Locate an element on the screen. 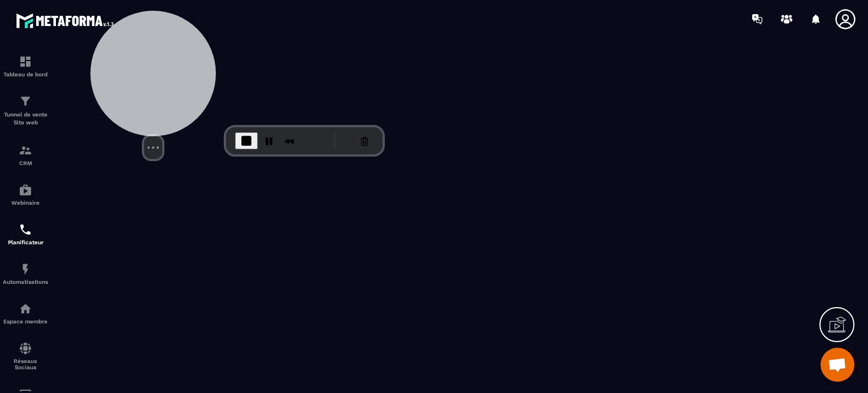 This screenshot has width=868, height=393. a: automationsautomationsAutomatisations is located at coordinates (26, 274).